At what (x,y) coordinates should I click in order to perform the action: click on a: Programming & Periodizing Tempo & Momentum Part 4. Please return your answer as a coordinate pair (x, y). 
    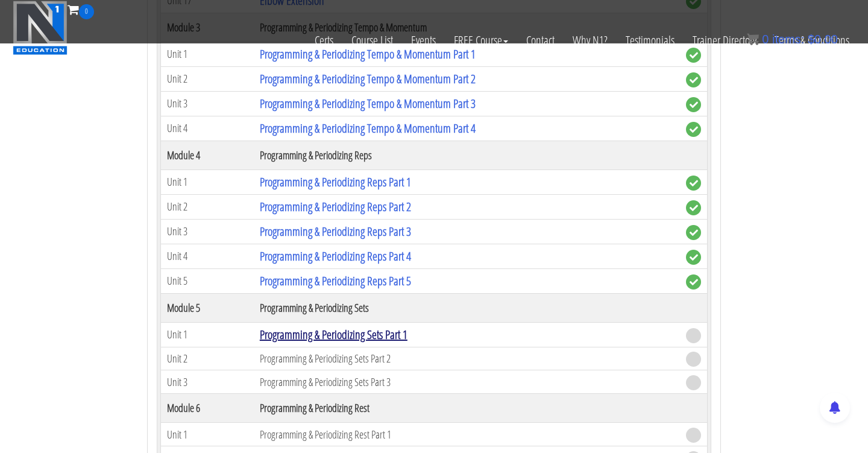
    Looking at the image, I should click on (368, 128).